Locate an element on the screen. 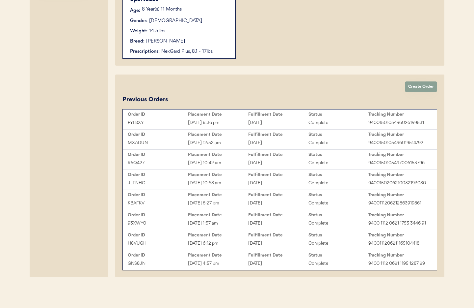 This screenshot has width=474, height=308. div: KBAFKV is located at coordinates (158, 203).